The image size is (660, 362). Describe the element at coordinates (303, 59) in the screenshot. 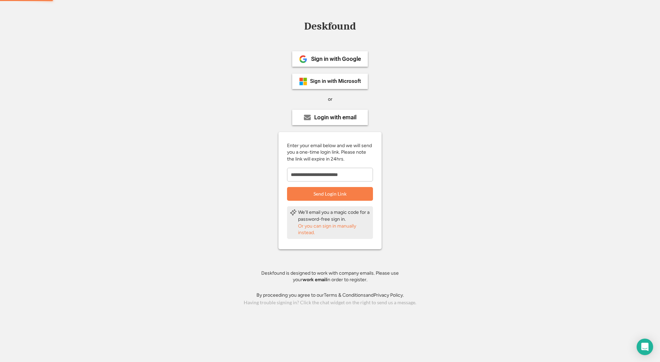

I see `img: 1024px-Google__G__Logo.svg.png` at that location.